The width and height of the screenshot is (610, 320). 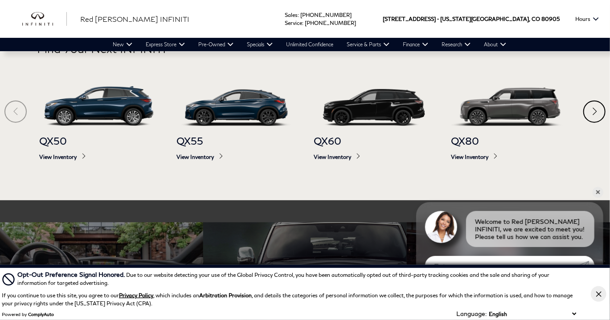 What do you see at coordinates (287, 299) in the screenshot?
I see `p: If you continue to use this site, you agree to our , which includes an , and details the categori...` at bounding box center [287, 299].